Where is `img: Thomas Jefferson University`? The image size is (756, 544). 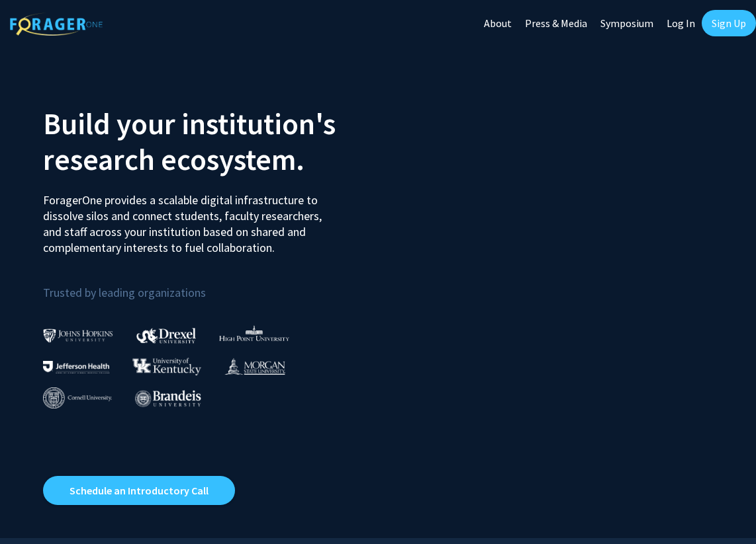 img: Thomas Jefferson University is located at coordinates (76, 367).